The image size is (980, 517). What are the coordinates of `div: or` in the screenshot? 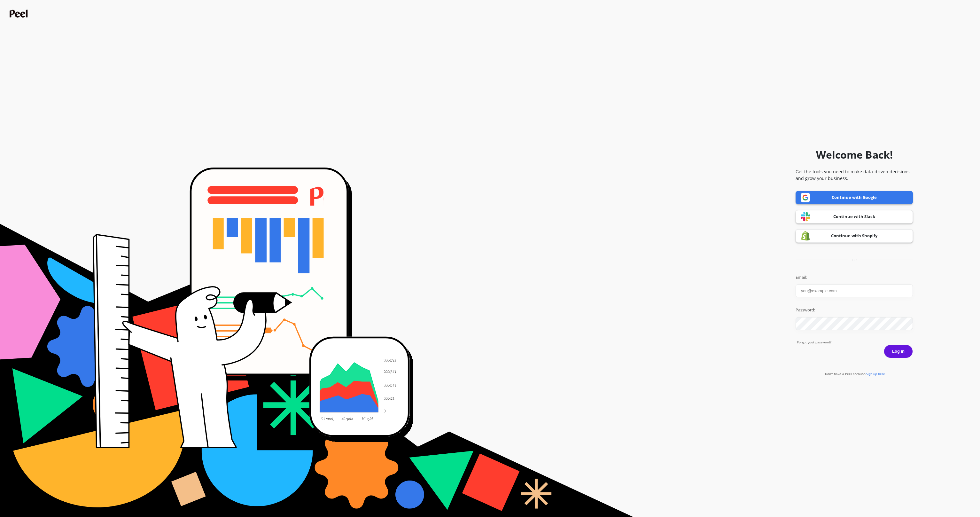 It's located at (854, 260).